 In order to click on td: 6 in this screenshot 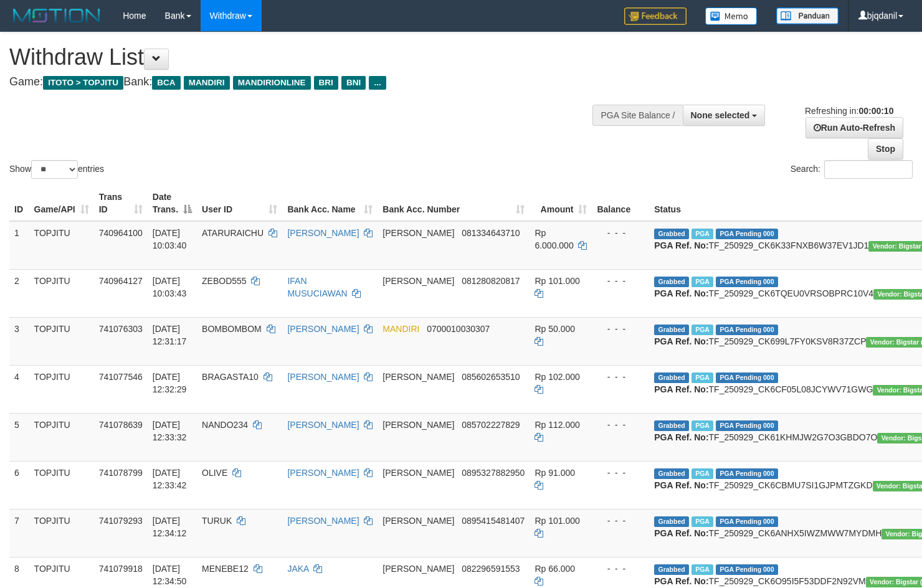, I will do `click(19, 485)`.